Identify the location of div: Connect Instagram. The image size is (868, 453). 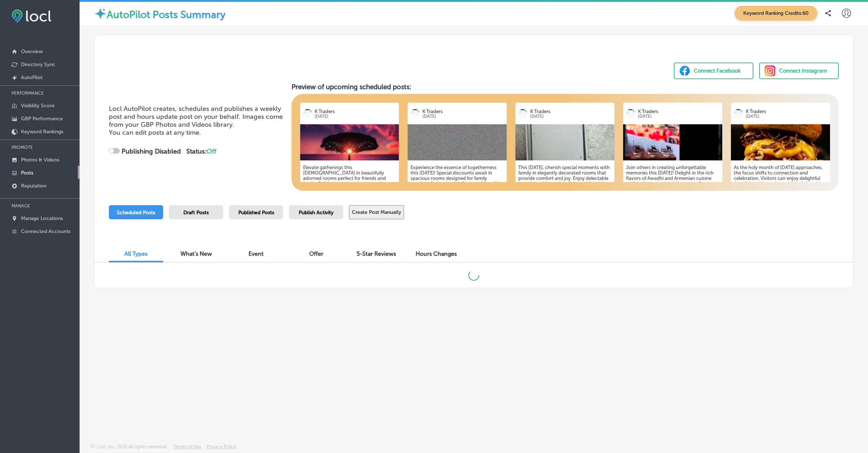
(803, 71).